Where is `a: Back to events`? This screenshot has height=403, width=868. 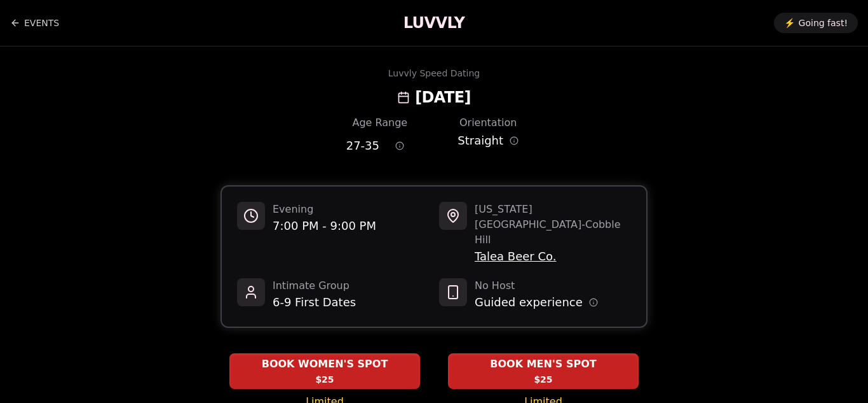
a: Back to events is located at coordinates (35, 23).